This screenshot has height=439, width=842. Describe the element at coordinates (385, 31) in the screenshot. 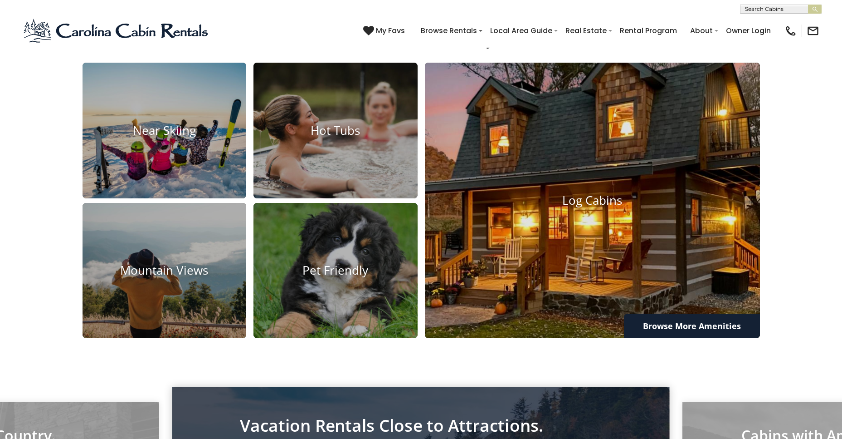

I see `a: My Favs` at that location.